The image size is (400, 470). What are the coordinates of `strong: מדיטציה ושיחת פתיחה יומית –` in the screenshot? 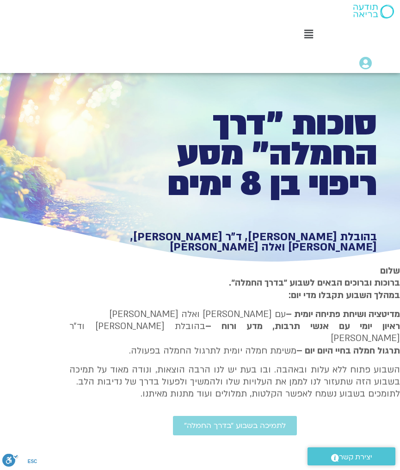 It's located at (343, 314).